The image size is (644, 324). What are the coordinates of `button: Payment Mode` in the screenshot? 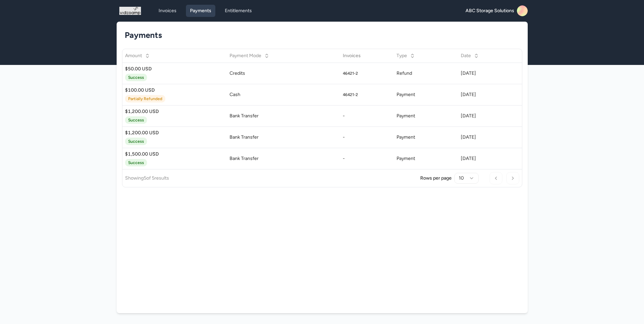 It's located at (250, 56).